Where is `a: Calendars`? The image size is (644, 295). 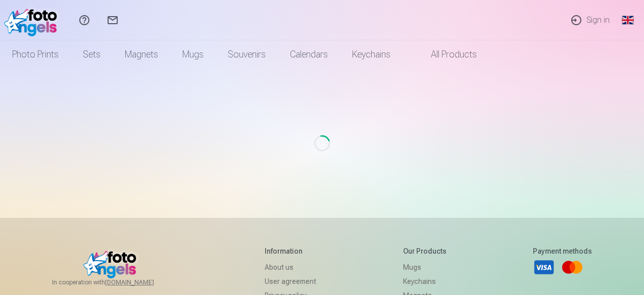
a: Calendars is located at coordinates (309, 54).